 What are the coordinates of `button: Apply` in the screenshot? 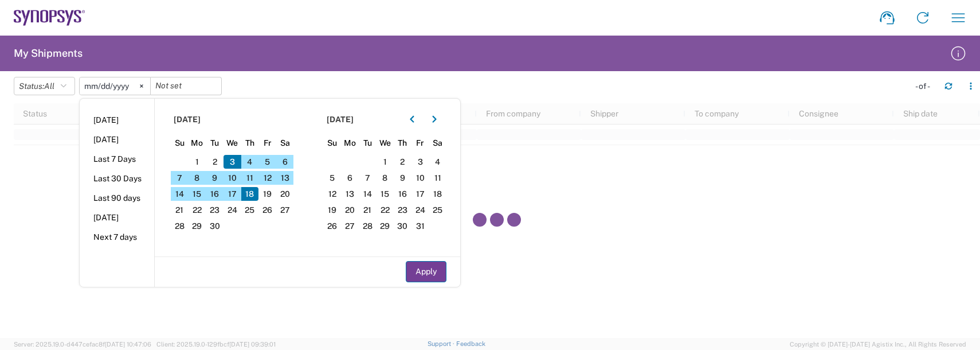 It's located at (426, 271).